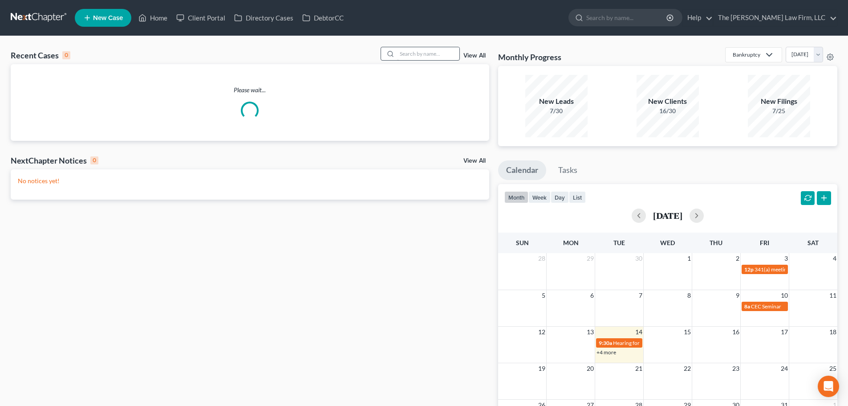  I want to click on button: week, so click(540, 197).